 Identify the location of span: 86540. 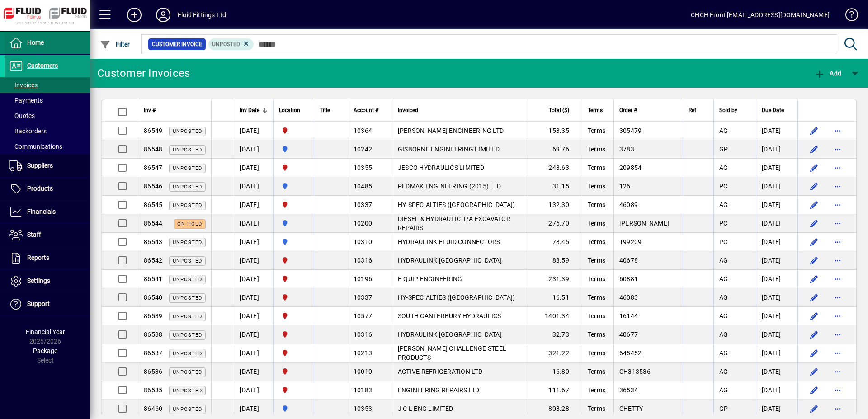
(153, 297).